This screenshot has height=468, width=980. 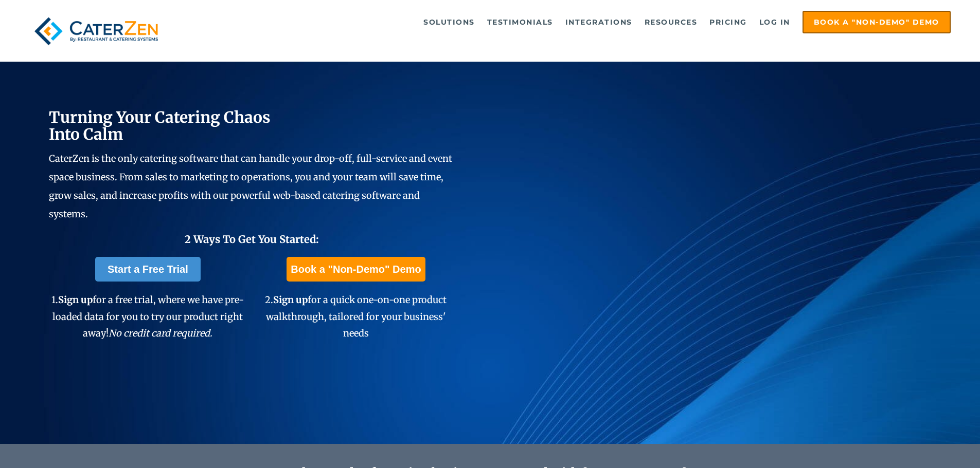 I want to click on a: Resources, so click(x=671, y=22).